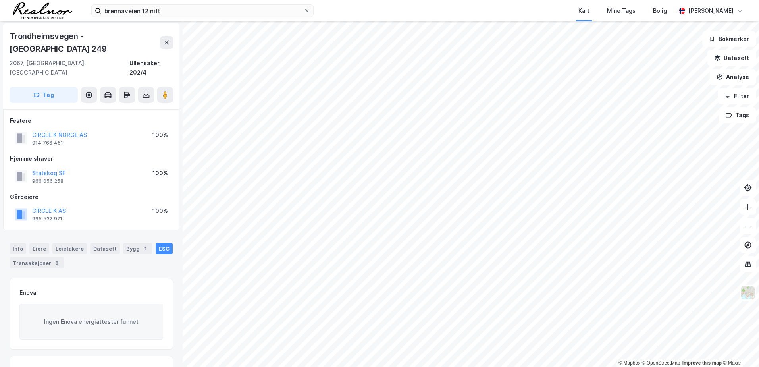 This screenshot has width=759, height=367. Describe the element at coordinates (151, 68) in the screenshot. I see `div: Ullensaker, 202/4` at that location.